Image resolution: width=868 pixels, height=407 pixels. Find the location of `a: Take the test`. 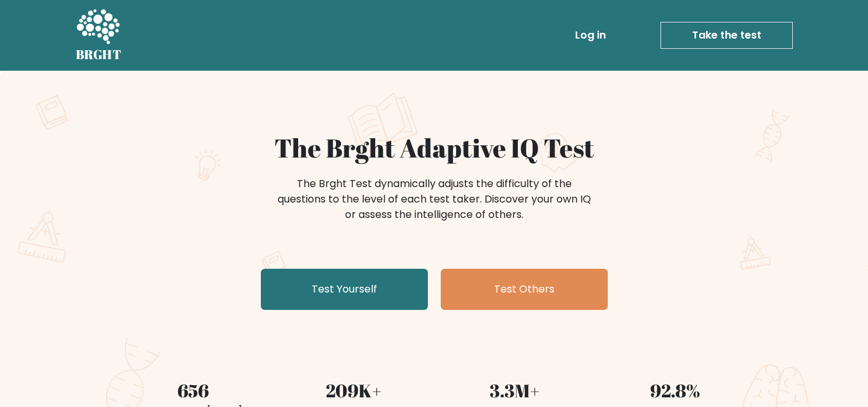

a: Take the test is located at coordinates (726, 35).